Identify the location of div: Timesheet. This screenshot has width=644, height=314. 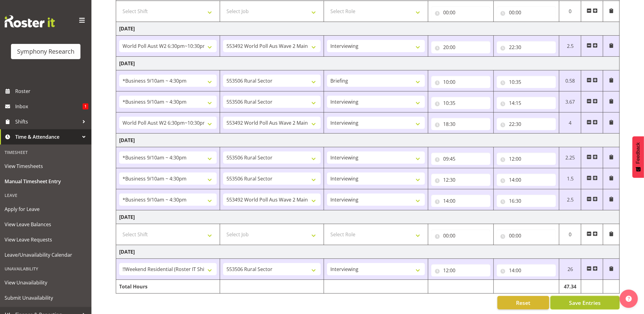
(46, 152).